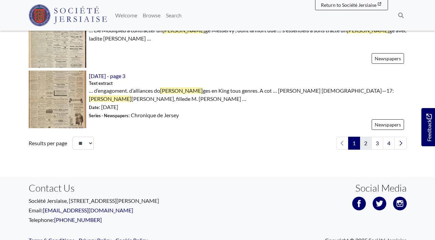  What do you see at coordinates (101, 83) in the screenshot?
I see `span: Text extract` at bounding box center [101, 83].